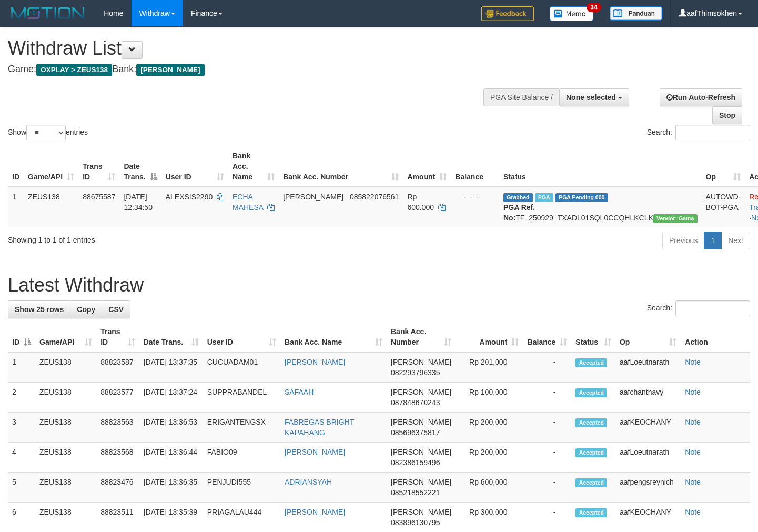 The height and width of the screenshot is (532, 758). I want to click on img: MOTION_logo.png, so click(48, 13).